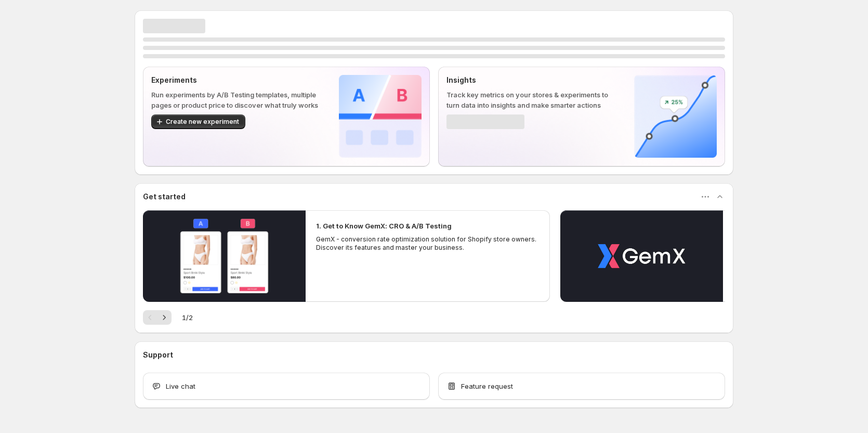 The image size is (868, 433). I want to click on h3: Support, so click(158, 355).